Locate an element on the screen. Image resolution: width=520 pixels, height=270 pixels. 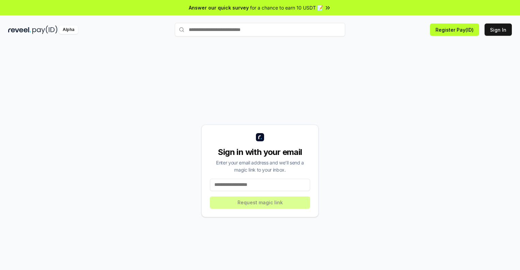
div: Alpha is located at coordinates (68, 30).